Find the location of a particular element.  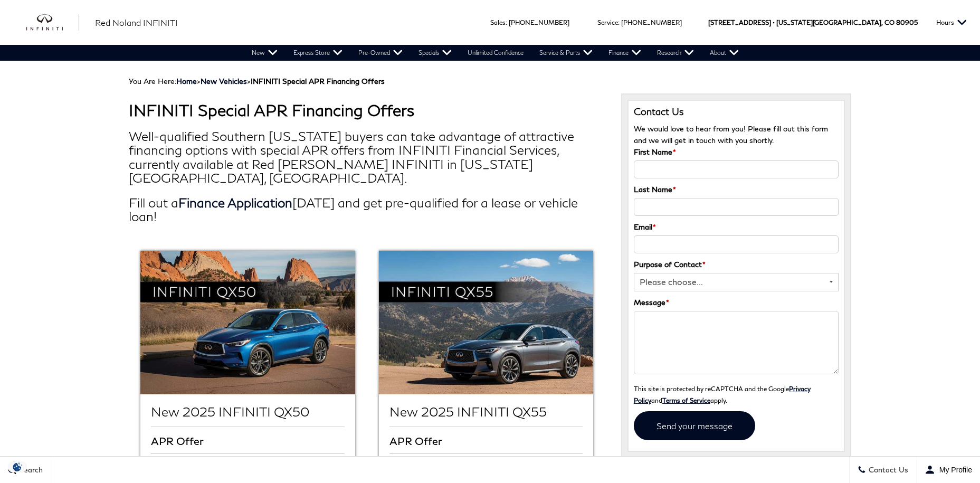

a: Finance is located at coordinates (625, 53).